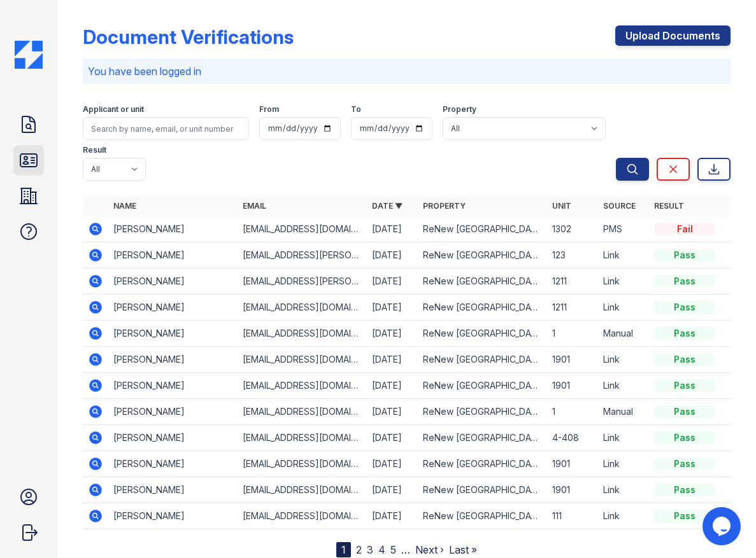  I want to click on td: 111, so click(572, 516).